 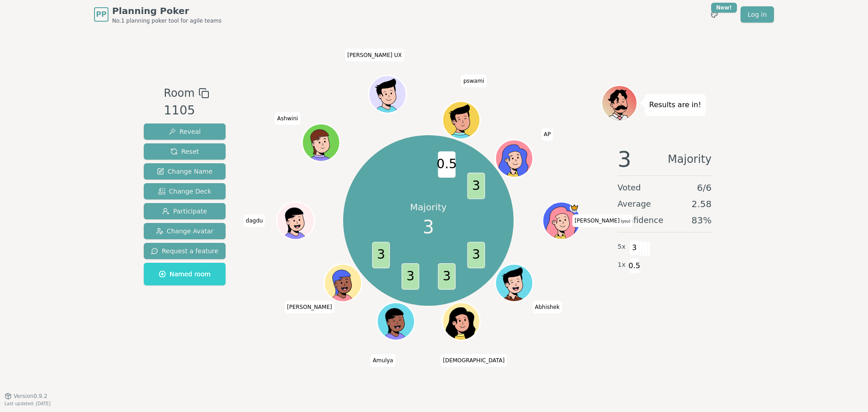 What do you see at coordinates (184, 191) in the screenshot?
I see `span: Change Deck` at bounding box center [184, 191].